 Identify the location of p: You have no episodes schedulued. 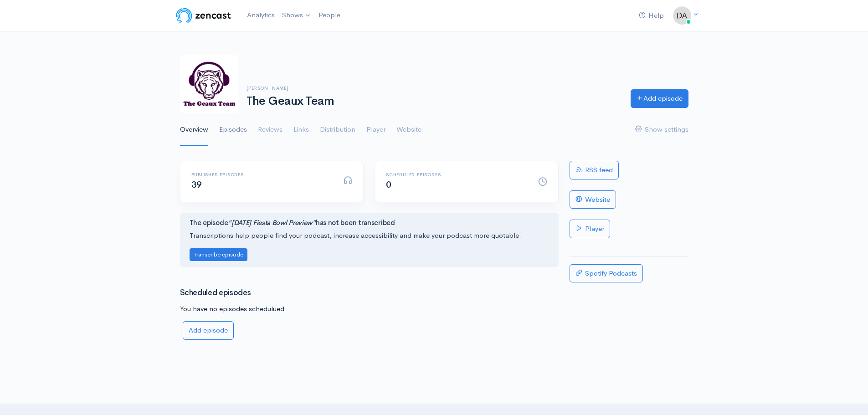
(369, 309).